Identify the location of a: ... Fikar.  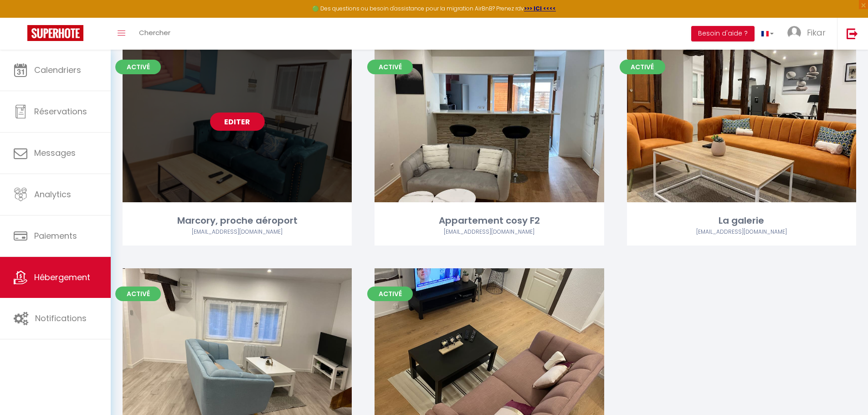
(809, 34).